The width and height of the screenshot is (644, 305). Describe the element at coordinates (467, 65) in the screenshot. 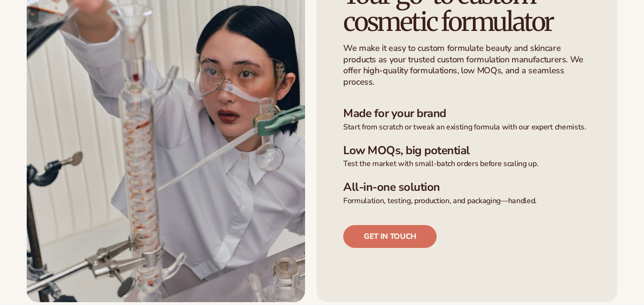

I see `p: We make it easy to custom formulate beauty and skincare products as your trusted custom formulati...` at that location.